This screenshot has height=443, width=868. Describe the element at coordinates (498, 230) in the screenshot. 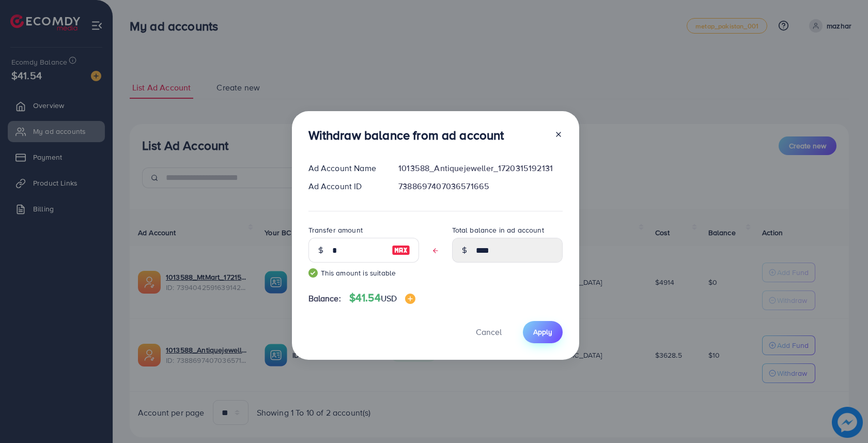

I see `label: Total balance in ad account` at that location.